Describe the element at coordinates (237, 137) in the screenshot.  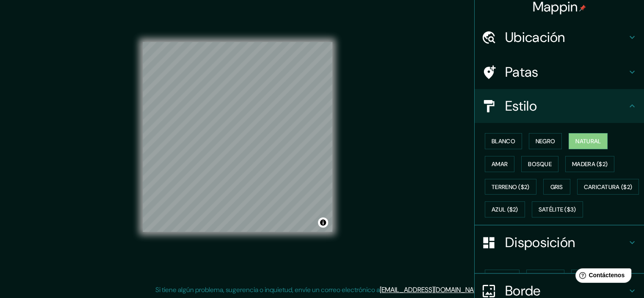
I see `canvas: Mapa` at that location.